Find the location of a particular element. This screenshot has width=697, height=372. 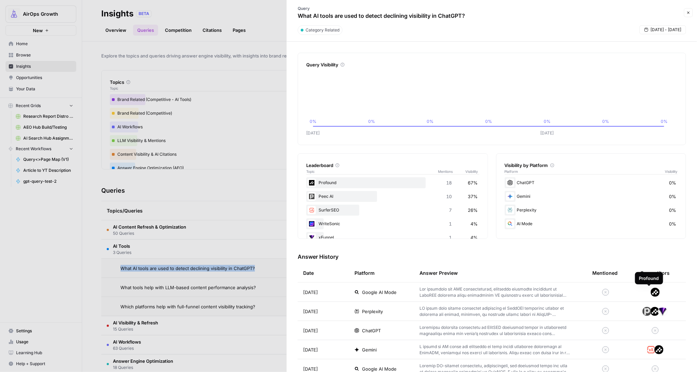

span: Category Related is located at coordinates (322, 30).